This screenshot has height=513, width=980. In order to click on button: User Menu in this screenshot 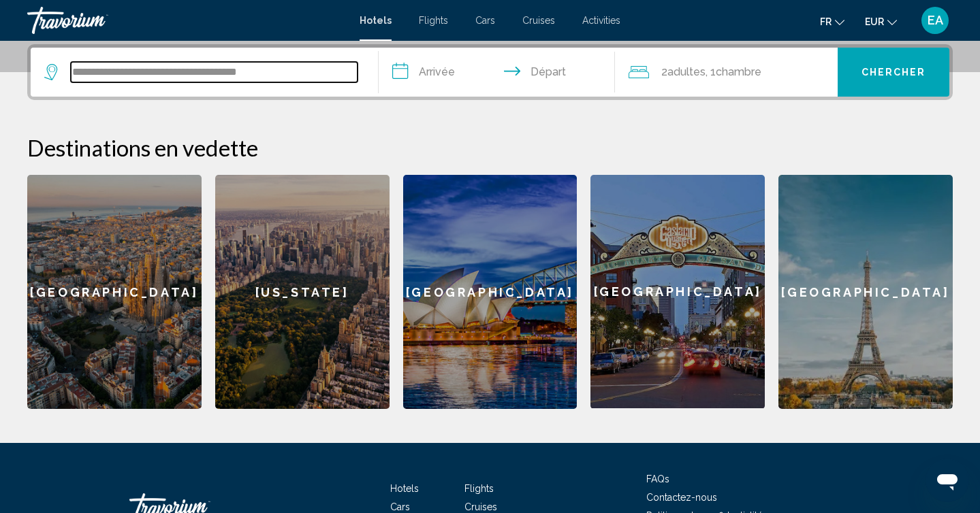, I will do `click(935, 21)`.